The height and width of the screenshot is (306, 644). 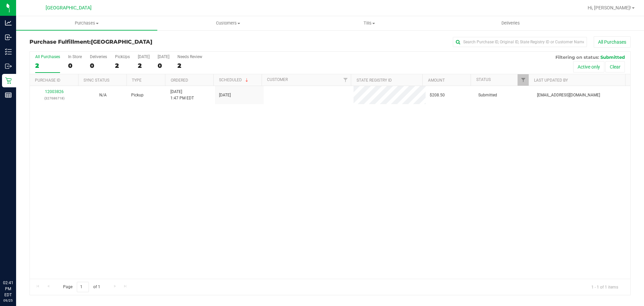 I want to click on a: Purchase ID, so click(x=48, y=80).